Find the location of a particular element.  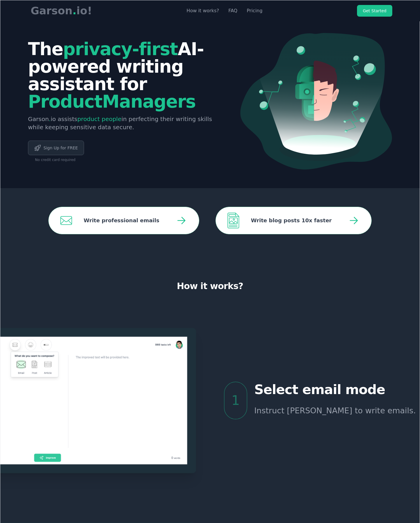

a: Garson.io! is located at coordinates (60, 11).